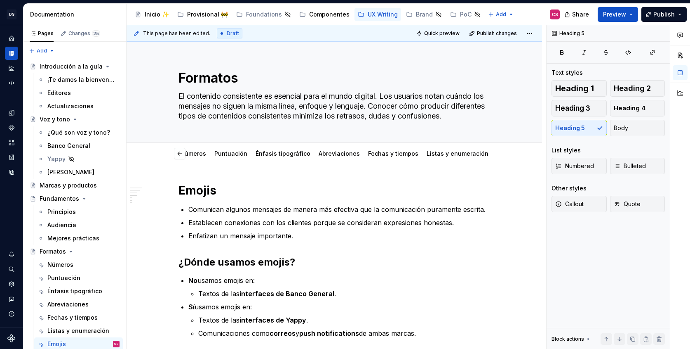  I want to click on textarea: El contenido consistente es esencial para el mundo digital. Los usuarios notan cuándo los mensaje..., so click(333, 106).